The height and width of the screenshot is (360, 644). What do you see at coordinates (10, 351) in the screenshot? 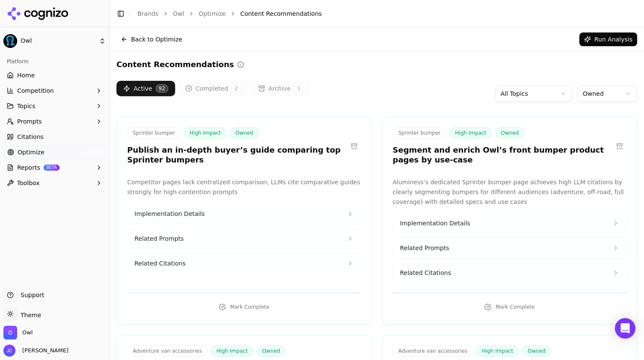
I see `img: Jeff Clemishaw` at bounding box center [10, 351].